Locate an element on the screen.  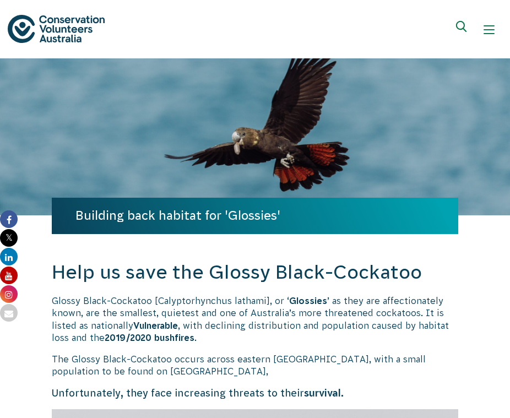
h1: Building back habitat for 'Glossies' is located at coordinates (255, 216).